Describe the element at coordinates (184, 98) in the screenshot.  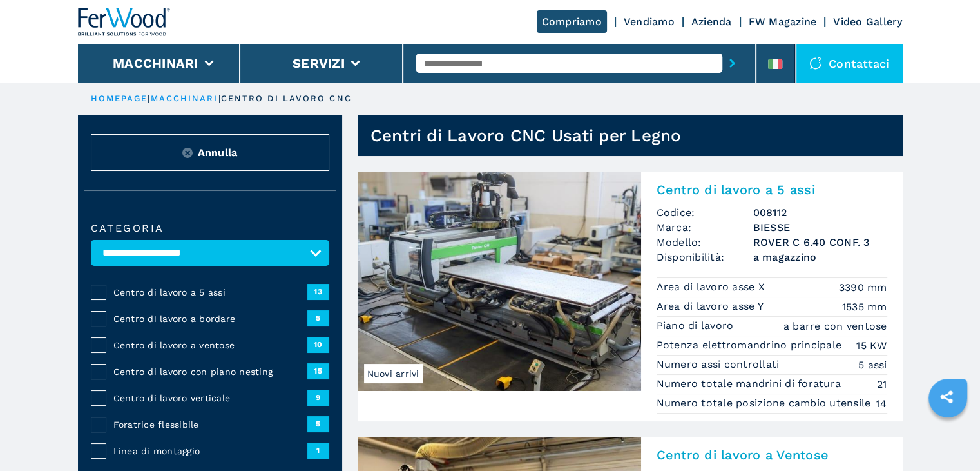
I see `a: macchinari` at that location.